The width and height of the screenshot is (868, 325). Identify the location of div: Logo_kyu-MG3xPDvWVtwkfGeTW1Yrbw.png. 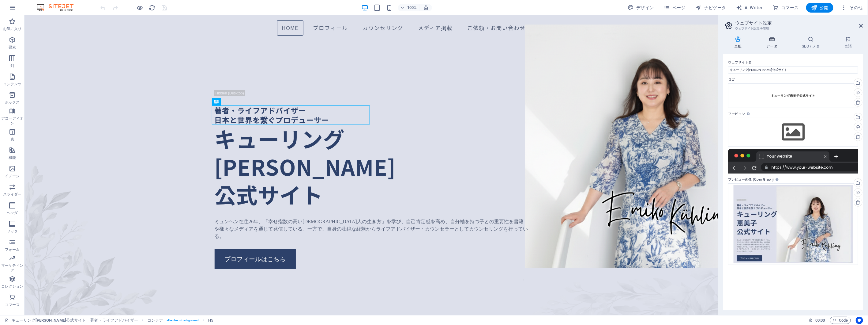
(793, 96).